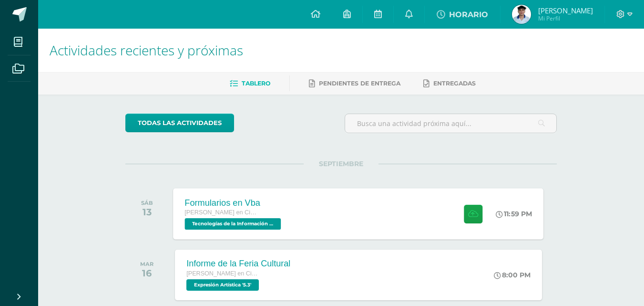 The height and width of the screenshot is (306, 644). What do you see at coordinates (449, 83) in the screenshot?
I see `a: Entregadas` at bounding box center [449, 83].